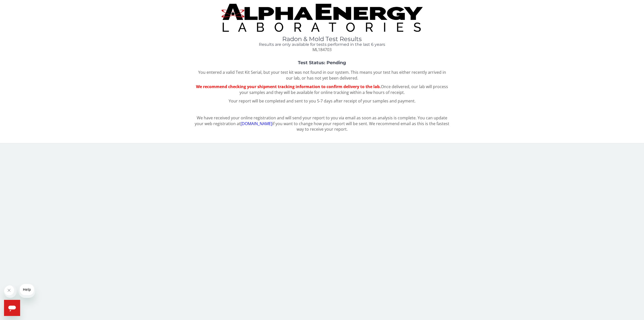 This screenshot has width=644, height=320. I want to click on h1: Radon & Mold Test Results, so click(322, 39).